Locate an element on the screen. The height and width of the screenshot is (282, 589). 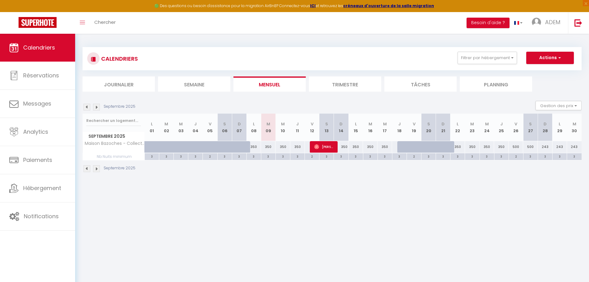
span: Chercher is located at coordinates (105, 22).